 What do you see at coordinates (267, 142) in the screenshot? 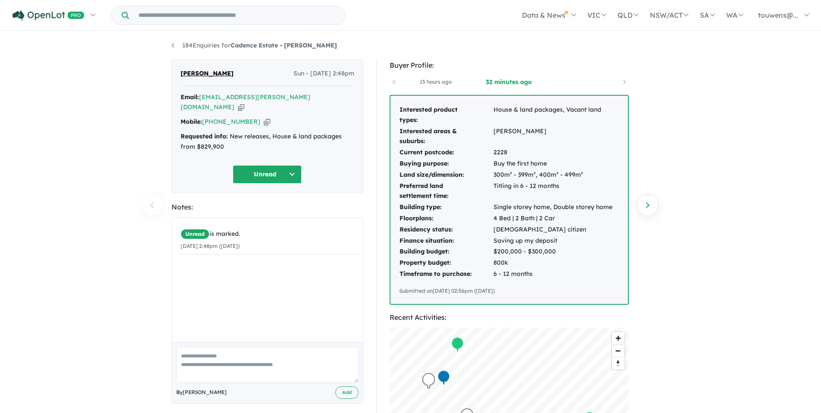
I see `div: New releases, House & land packages from $829,900` at bounding box center [267, 142].